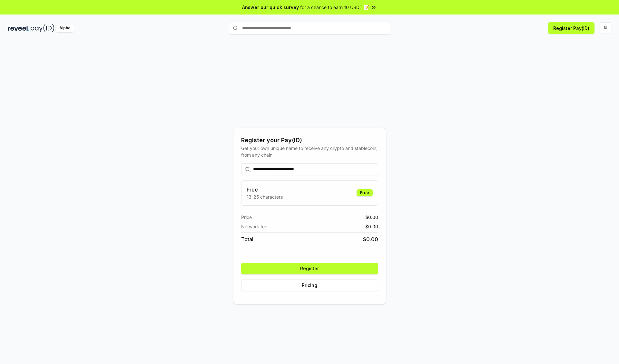  I want to click on img: reveel_dark, so click(18, 28).